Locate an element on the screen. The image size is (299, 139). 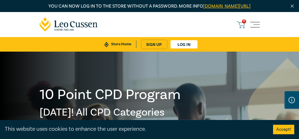
img: Close is located at coordinates (292, 6).